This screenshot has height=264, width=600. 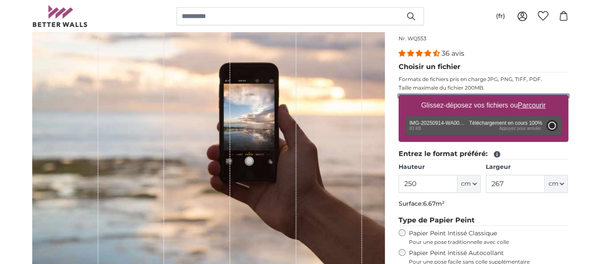 What do you see at coordinates (483, 154) in the screenshot?
I see `legend: Entrez le format préféré:` at bounding box center [483, 154].